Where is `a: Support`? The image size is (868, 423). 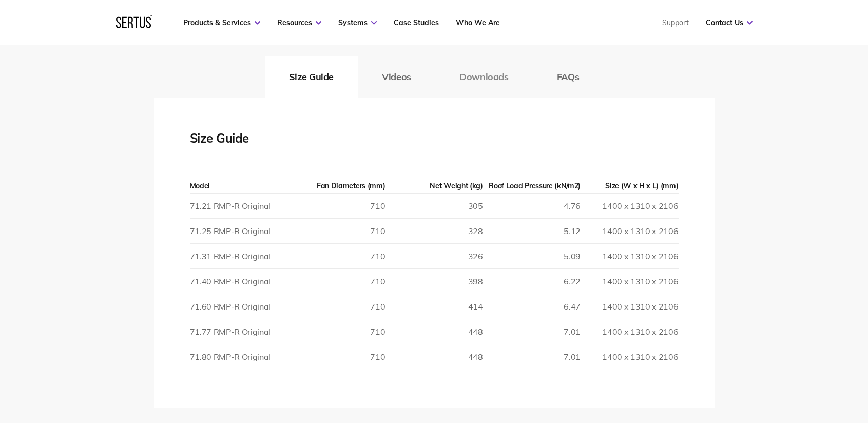 a: Support is located at coordinates (675, 22).